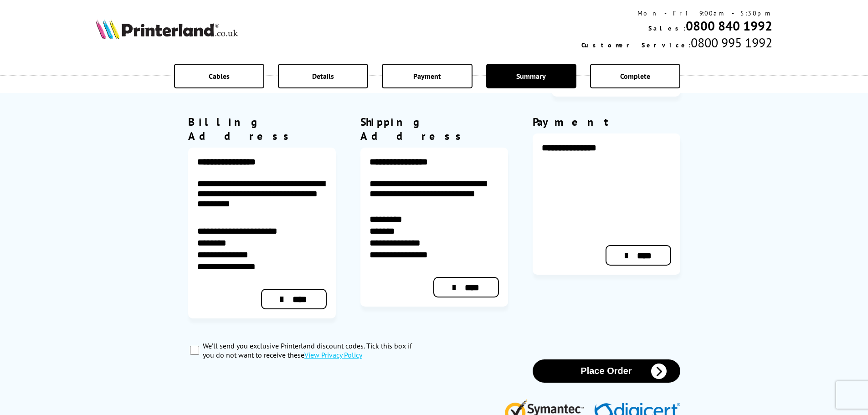 The height and width of the screenshot is (415, 868). What do you see at coordinates (667, 28) in the screenshot?
I see `span: Sales:` at bounding box center [667, 28].